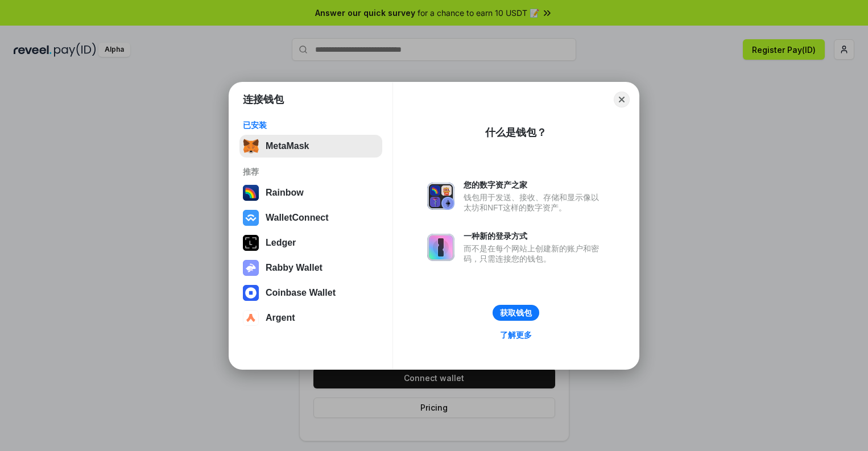  Describe the element at coordinates (310, 242) in the screenshot. I see `button: Ledger` at that location.